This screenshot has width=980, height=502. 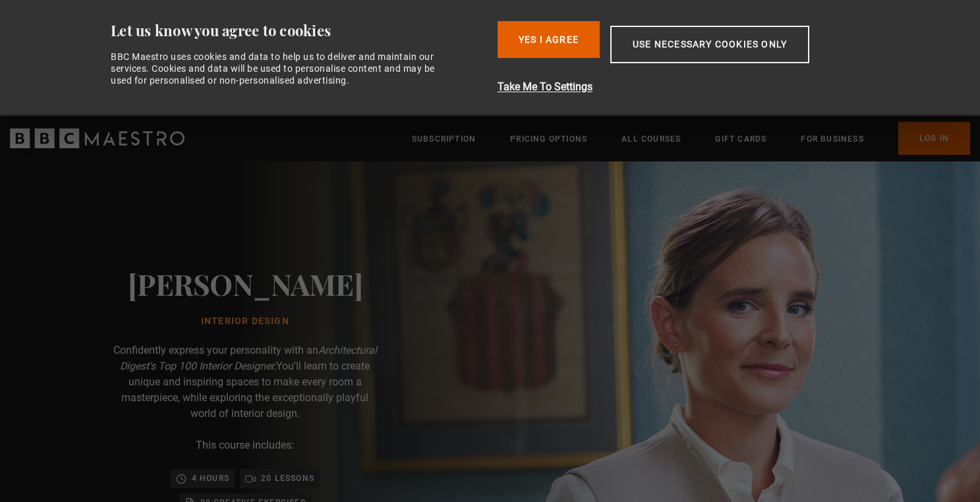 I want to click on div: Let us know you agree to cookies, so click(x=298, y=31).